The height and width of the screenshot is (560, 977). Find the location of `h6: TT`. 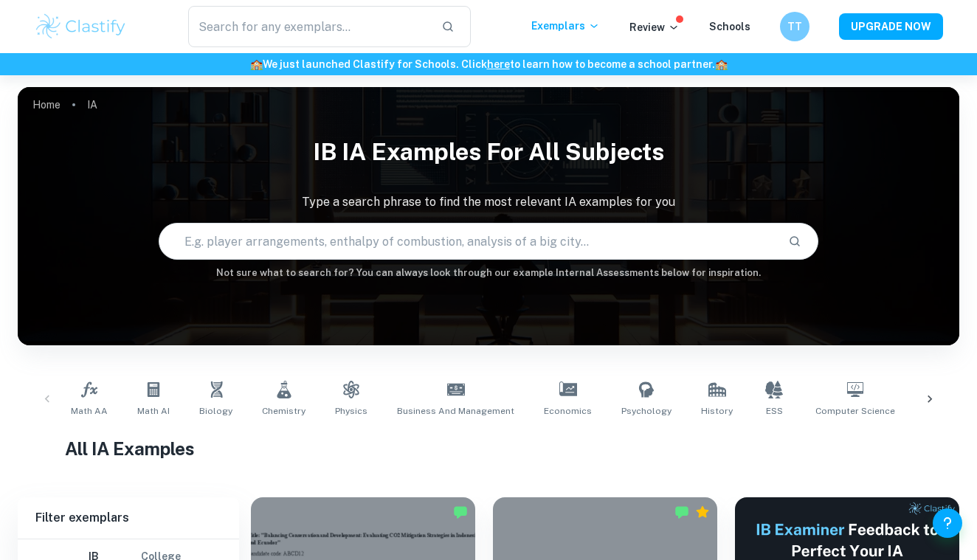

h6: TT is located at coordinates (795, 27).